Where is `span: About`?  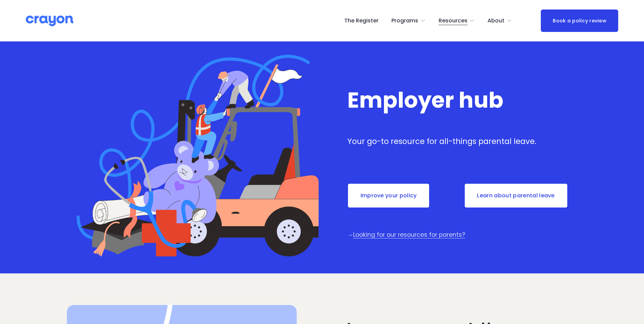 span: About is located at coordinates (496, 21).